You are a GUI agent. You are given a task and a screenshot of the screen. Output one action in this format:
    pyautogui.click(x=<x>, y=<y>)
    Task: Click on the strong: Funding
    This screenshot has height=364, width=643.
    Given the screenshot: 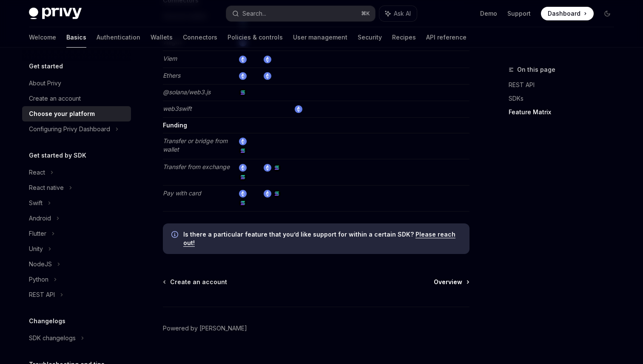 What is the action you would take?
    pyautogui.click(x=175, y=125)
    